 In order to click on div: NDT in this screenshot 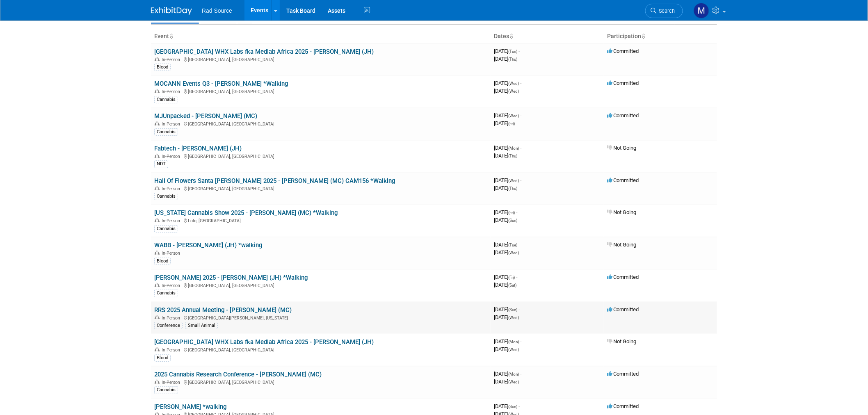, I will do `click(161, 164)`.